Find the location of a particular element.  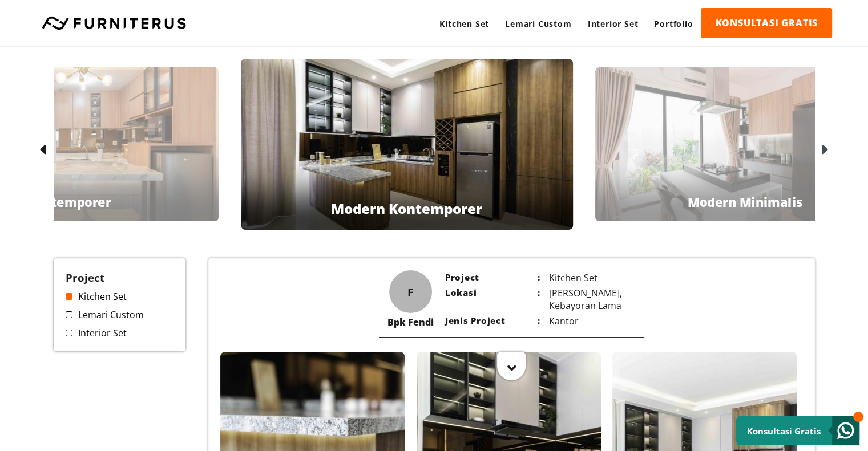

a: KONSULTASI GRATIS is located at coordinates (767, 23).